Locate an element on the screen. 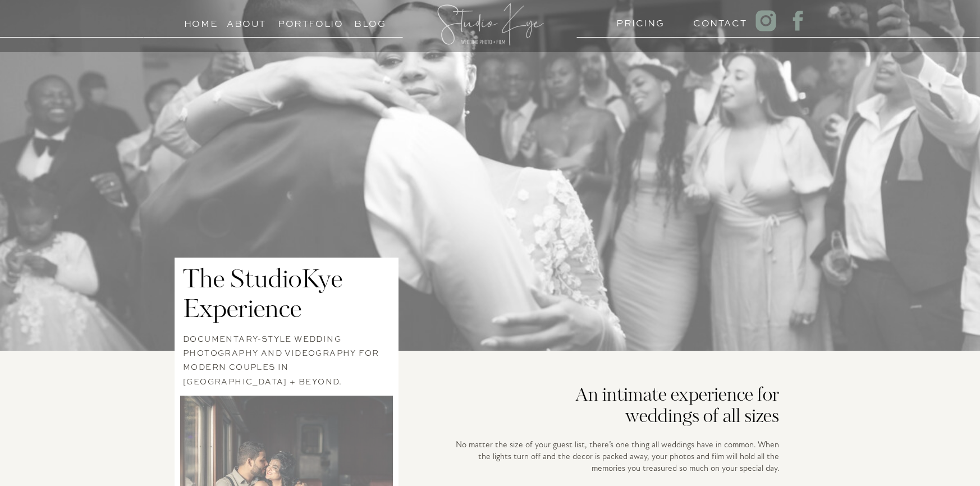  a: About is located at coordinates (247, 21).